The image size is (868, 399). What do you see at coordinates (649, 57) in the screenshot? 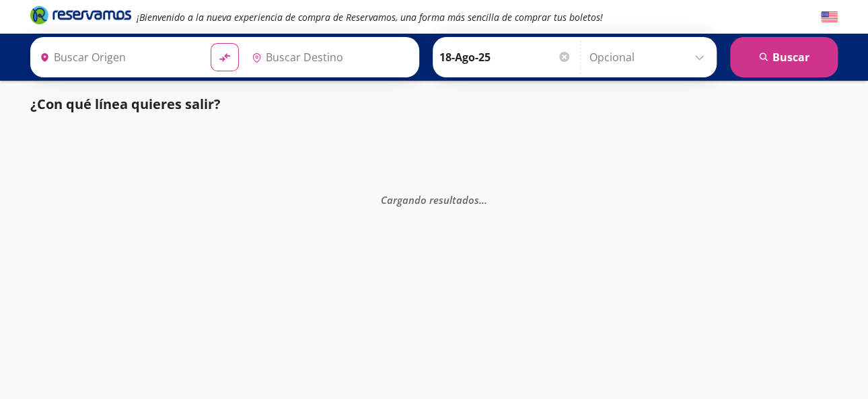
I see `input: Opcional` at bounding box center [649, 57].